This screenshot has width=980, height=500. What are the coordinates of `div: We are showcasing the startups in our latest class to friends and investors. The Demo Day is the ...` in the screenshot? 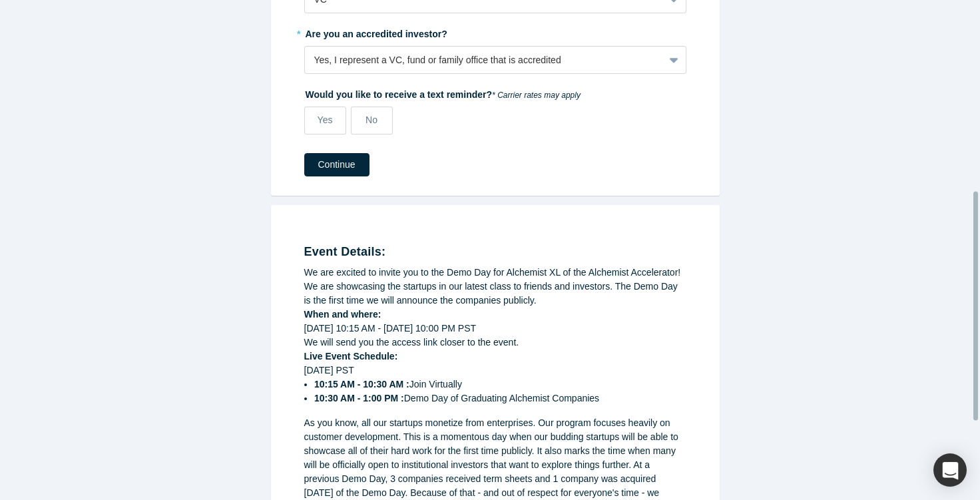 It's located at (495, 294).